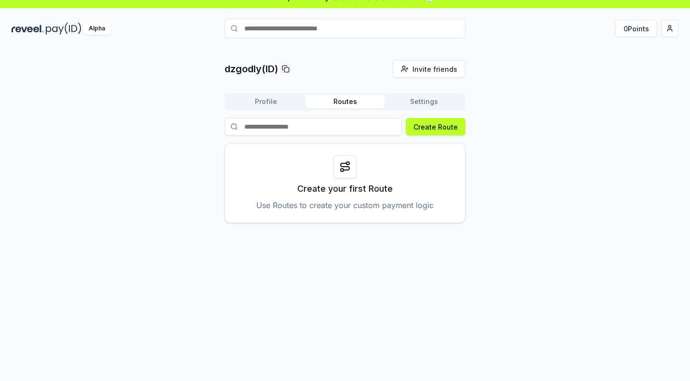 The height and width of the screenshot is (381, 690). What do you see at coordinates (424, 102) in the screenshot?
I see `button: Settings` at bounding box center [424, 102].